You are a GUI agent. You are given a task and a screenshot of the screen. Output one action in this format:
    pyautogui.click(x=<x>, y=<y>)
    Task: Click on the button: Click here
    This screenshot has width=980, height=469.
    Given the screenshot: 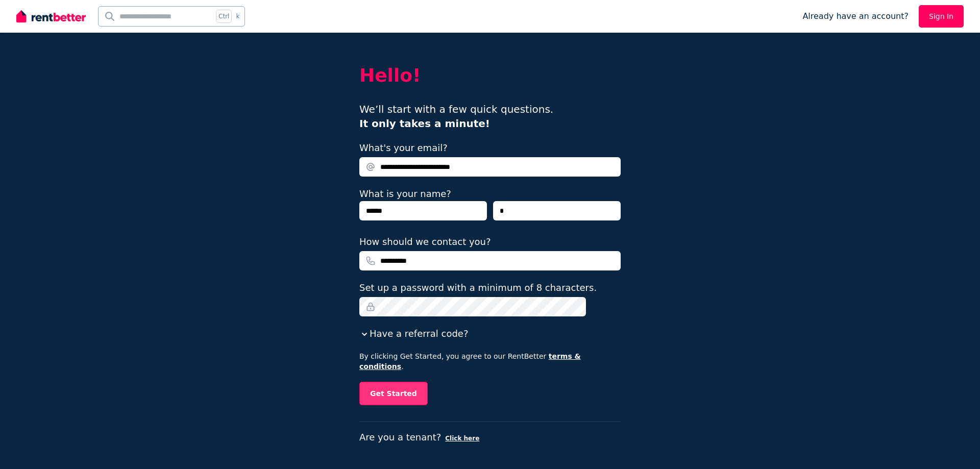 What is the action you would take?
    pyautogui.click(x=462, y=439)
    